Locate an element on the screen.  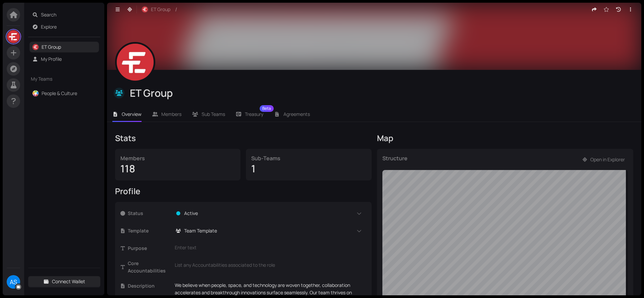
span: Status is located at coordinates (149, 213).